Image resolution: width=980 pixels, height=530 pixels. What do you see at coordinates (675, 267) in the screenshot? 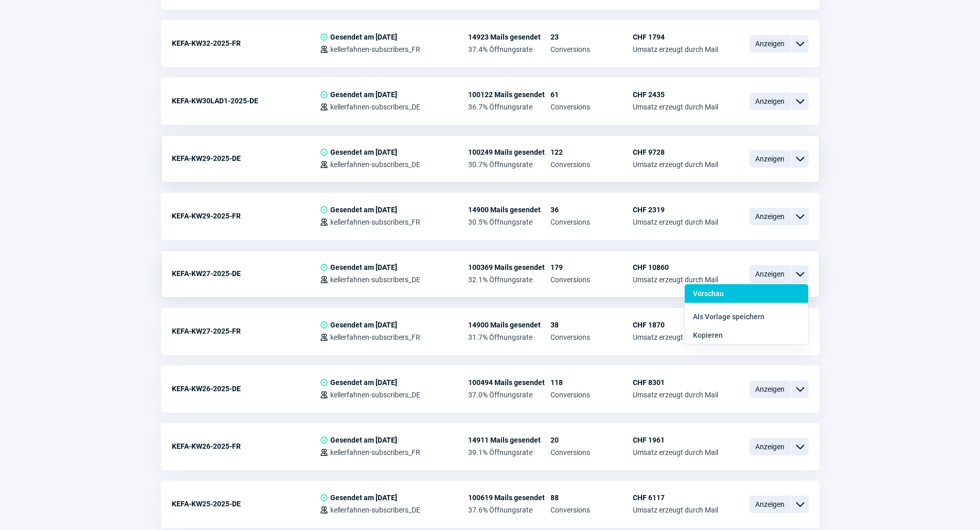
I see `span: CHF 10860` at bounding box center [675, 267].